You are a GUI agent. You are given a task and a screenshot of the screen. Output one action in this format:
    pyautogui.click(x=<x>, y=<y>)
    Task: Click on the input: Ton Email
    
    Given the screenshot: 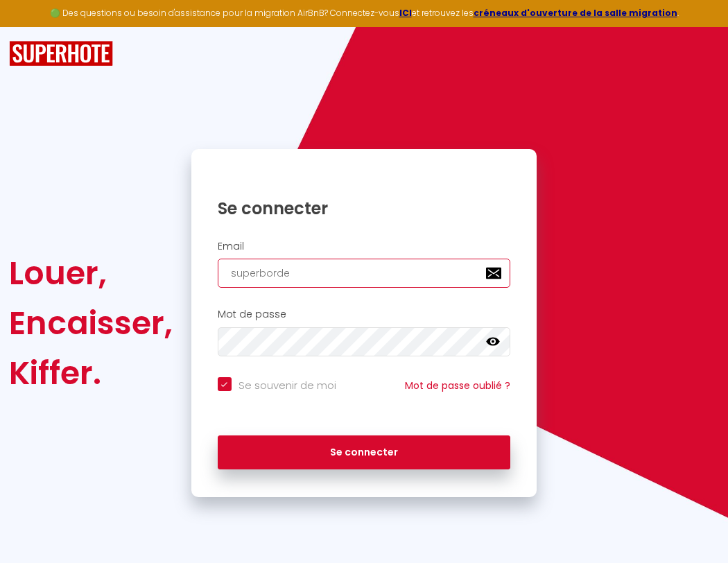 What is the action you would take?
    pyautogui.click(x=364, y=273)
    